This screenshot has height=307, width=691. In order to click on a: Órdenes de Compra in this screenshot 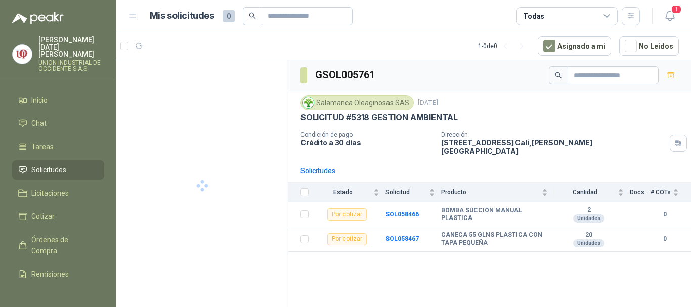, I will do `click(58, 245)`.